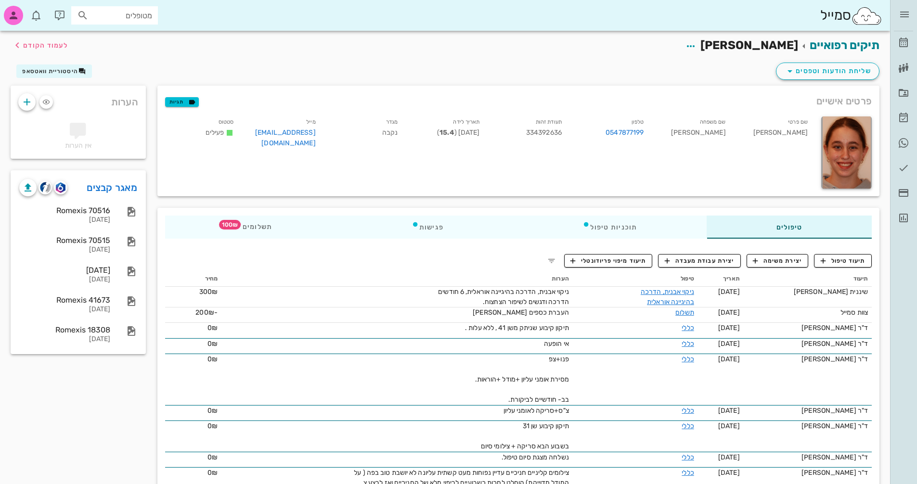 This screenshot has height=484, width=917. Describe the element at coordinates (845, 45) in the screenshot. I see `a: תיקים רפואיים` at that location.